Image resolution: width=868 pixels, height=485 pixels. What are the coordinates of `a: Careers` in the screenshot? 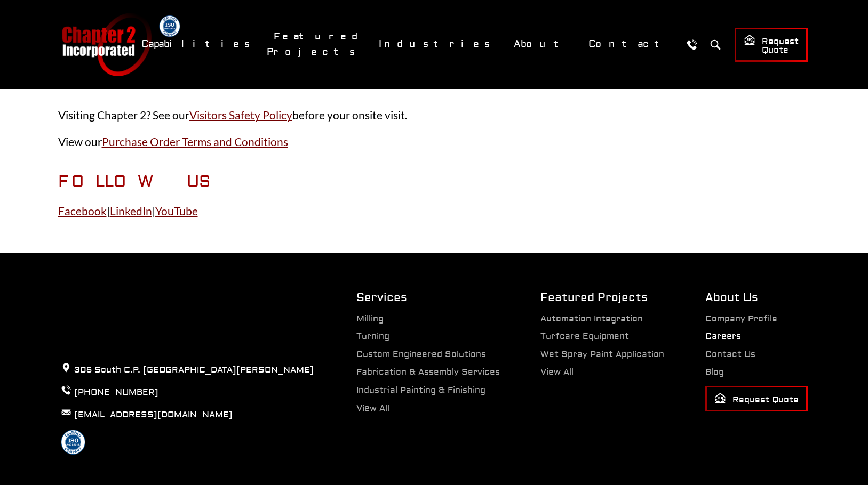 It's located at (723, 336).